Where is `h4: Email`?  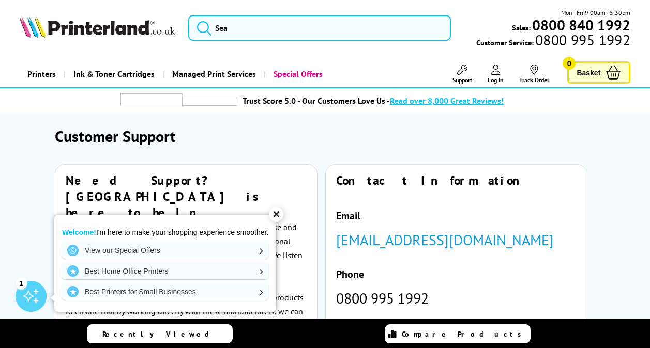 h4: Email is located at coordinates (456, 216).